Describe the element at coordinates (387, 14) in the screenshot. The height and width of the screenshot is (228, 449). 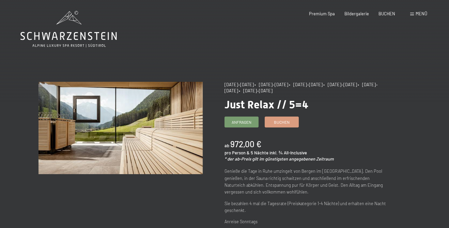
I see `a: BUCHEN` at that location.